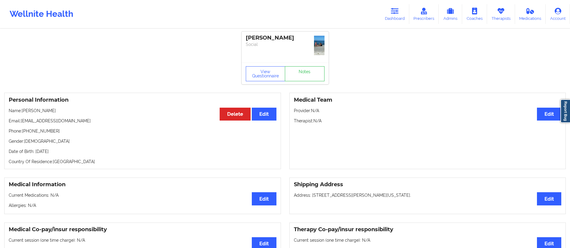  I want to click on a: Medications, so click(530, 14).